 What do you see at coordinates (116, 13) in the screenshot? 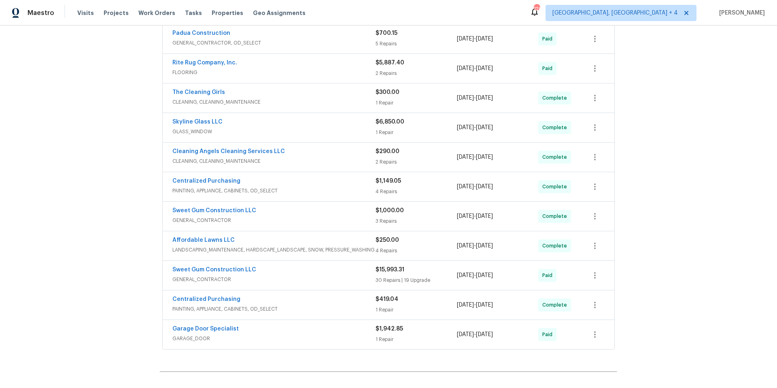
I see `span: Projects` at bounding box center [116, 13].